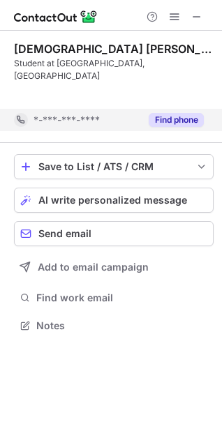  What do you see at coordinates (122, 298) in the screenshot?
I see `span: Find work email` at bounding box center [122, 298].